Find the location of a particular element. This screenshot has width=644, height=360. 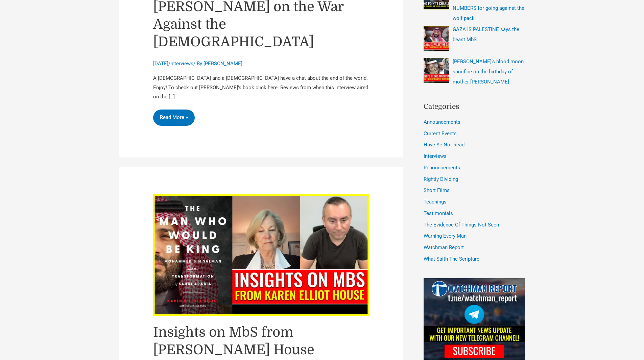

a: Read: Insights on MbS from Karen Elliot House Interview is located at coordinates (262, 254).